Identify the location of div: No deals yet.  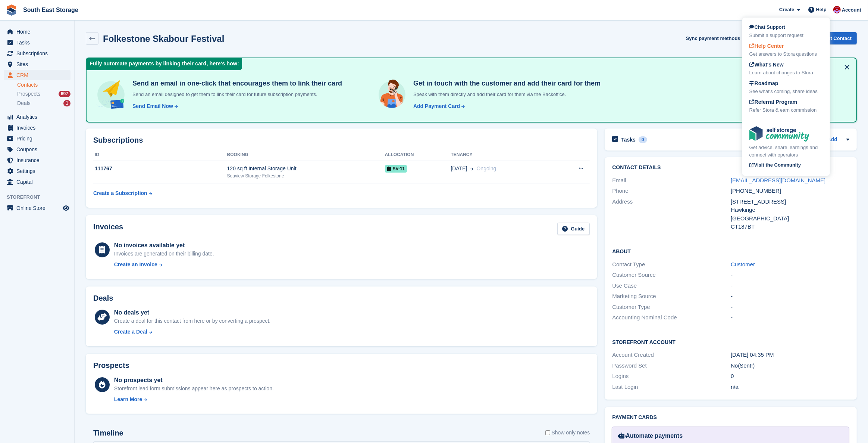
(192, 312).